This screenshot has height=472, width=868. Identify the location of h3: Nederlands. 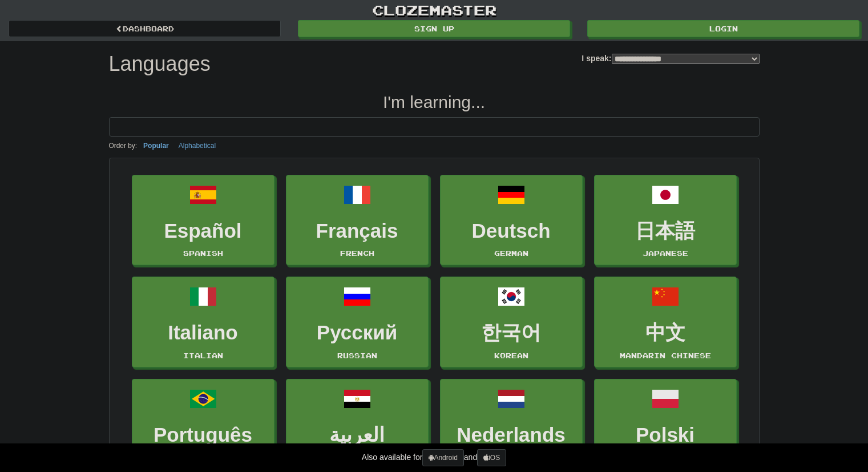
(511, 435).